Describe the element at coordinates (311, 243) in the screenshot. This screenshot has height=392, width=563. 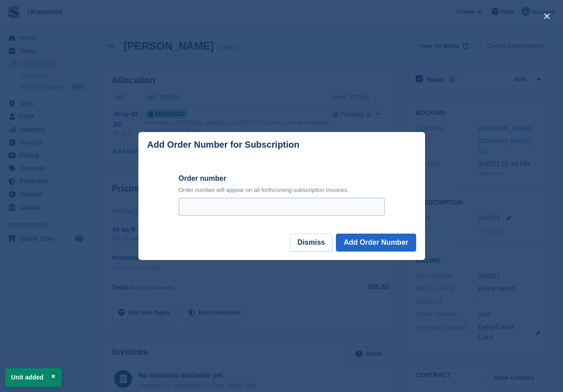
I see `button: Dismiss` at that location.